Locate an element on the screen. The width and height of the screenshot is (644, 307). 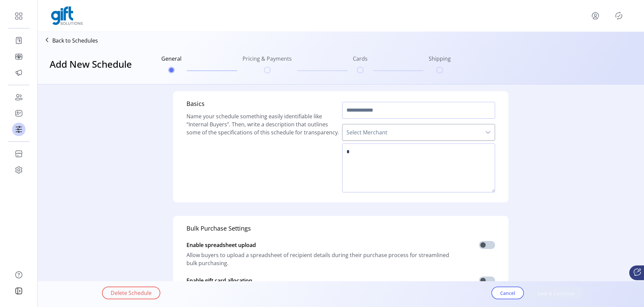
span: Name your schedule something easily identifiable like “Internal Buyers”. Then, write a descriptio... is located at coordinates (263, 124).